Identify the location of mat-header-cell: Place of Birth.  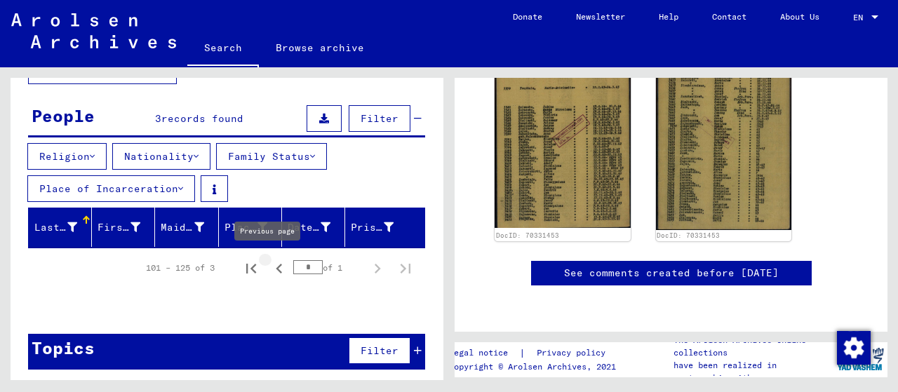
(250, 227).